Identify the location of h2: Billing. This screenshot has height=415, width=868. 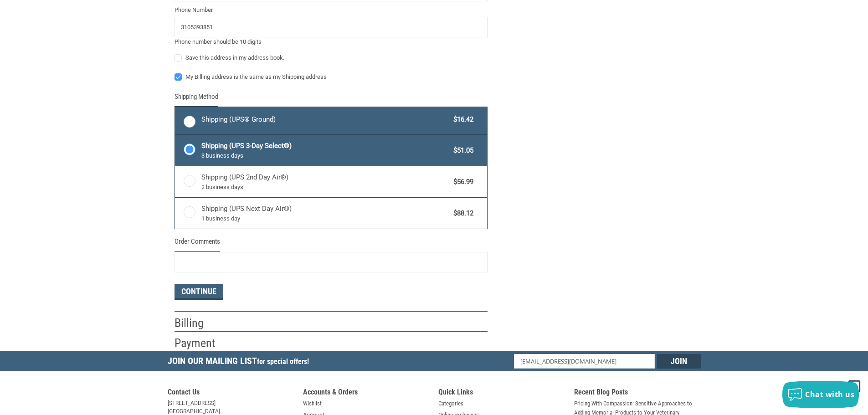
(201, 323).